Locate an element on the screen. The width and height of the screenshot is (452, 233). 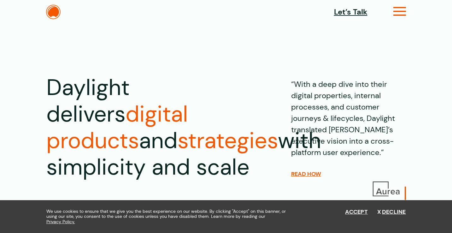
a: Let’s Talk is located at coordinates (351, 12).